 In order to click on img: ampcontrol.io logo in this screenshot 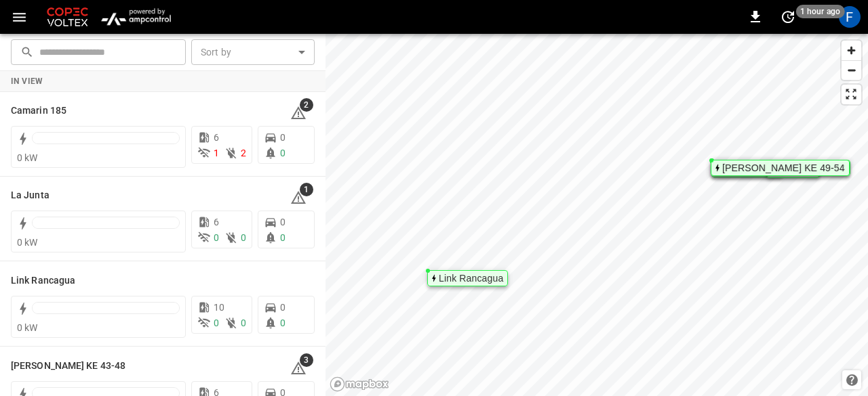, I will do `click(136, 17)`.